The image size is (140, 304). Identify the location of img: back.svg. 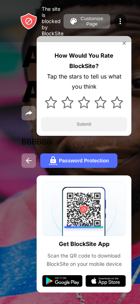
(29, 161).